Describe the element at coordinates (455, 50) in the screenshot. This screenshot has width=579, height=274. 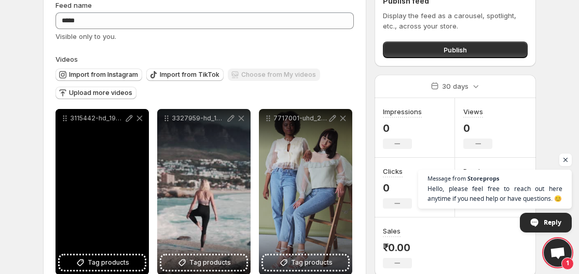
I see `span: Publish` at that location.